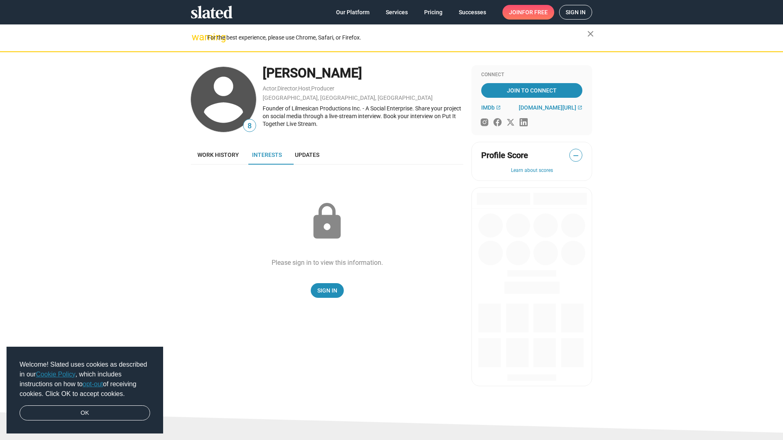 The width and height of the screenshot is (783, 440). What do you see at coordinates (322, 88) in the screenshot?
I see `a: Producer` at bounding box center [322, 88].